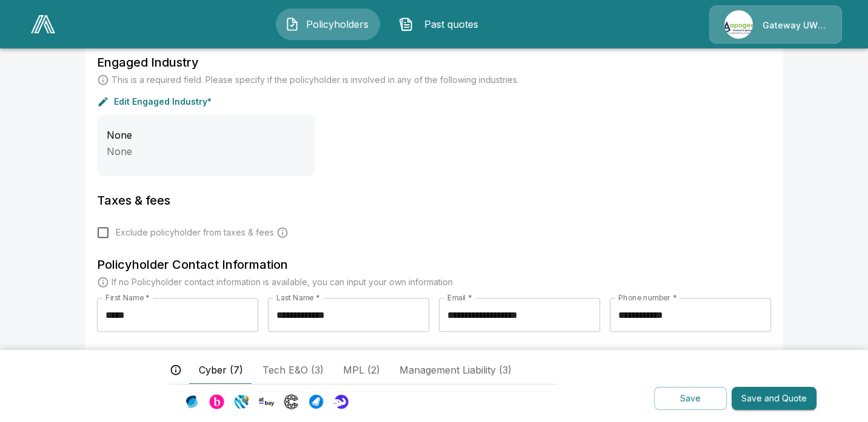  I want to click on span: Cyber (7), so click(221, 370).